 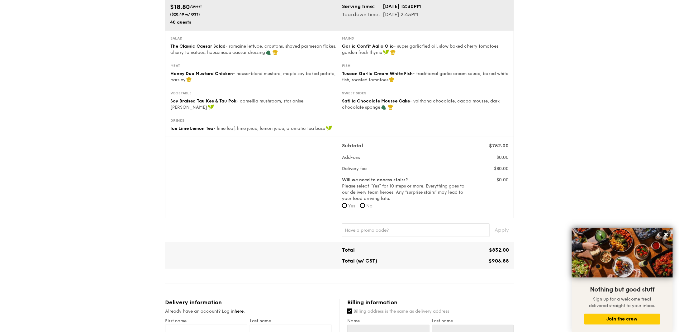 What do you see at coordinates (254, 93) in the screenshot?
I see `div: Vegetable` at bounding box center [254, 93].